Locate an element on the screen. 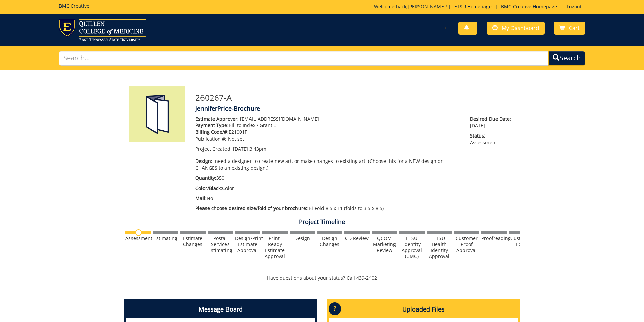 The width and height of the screenshot is (644, 322). a: BMC Creative Homepage is located at coordinates (529, 6).